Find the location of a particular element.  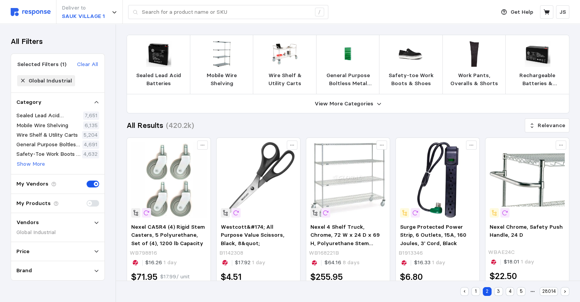

img: svg%3e is located at coordinates (30, 12).